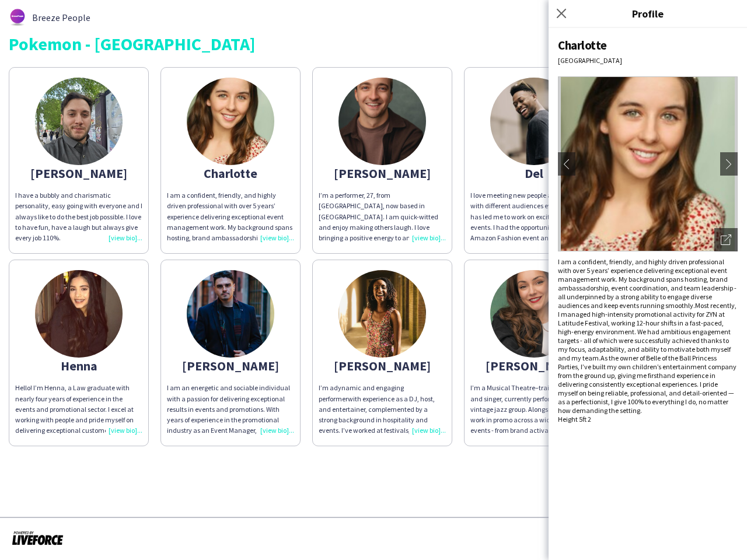 This screenshot has width=747, height=560. Describe the element at coordinates (382, 314) in the screenshot. I see `img: thumb-1ee6011f-7b0e-4399-ae27-f207d32bfff3.jpg` at that location.